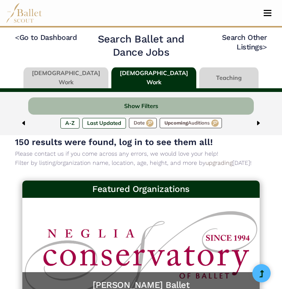 This screenshot has width=282, height=289. Describe the element at coordinates (141, 154) in the screenshot. I see `p: Please contact us if you come across any errors, we would love your help!` at that location.